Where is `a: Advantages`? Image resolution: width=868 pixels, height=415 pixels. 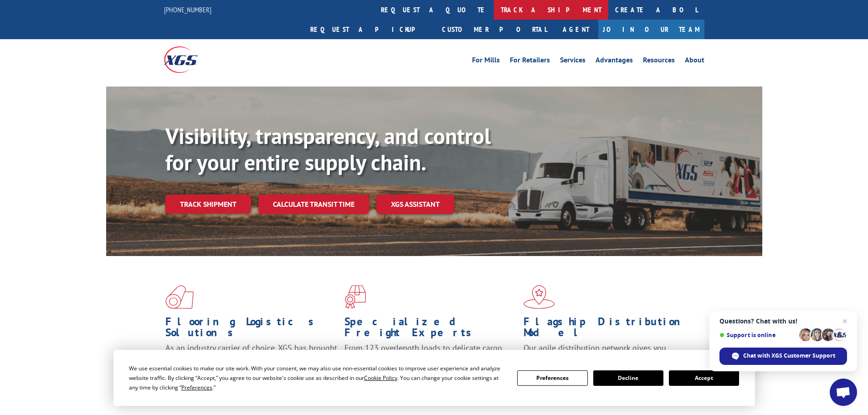
a: Advantages is located at coordinates (614, 61).